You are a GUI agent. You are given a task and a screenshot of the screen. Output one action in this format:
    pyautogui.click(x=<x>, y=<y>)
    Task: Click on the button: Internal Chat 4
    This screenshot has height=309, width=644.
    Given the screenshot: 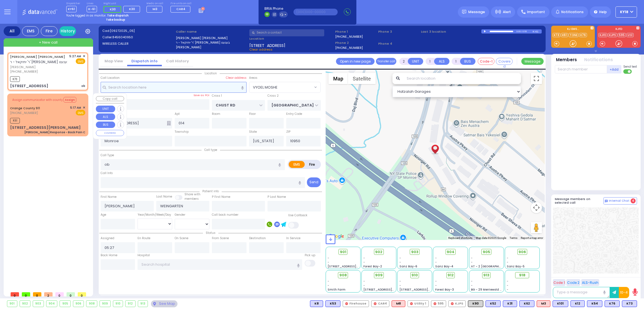 What is the action you would take?
    pyautogui.click(x=620, y=201)
    